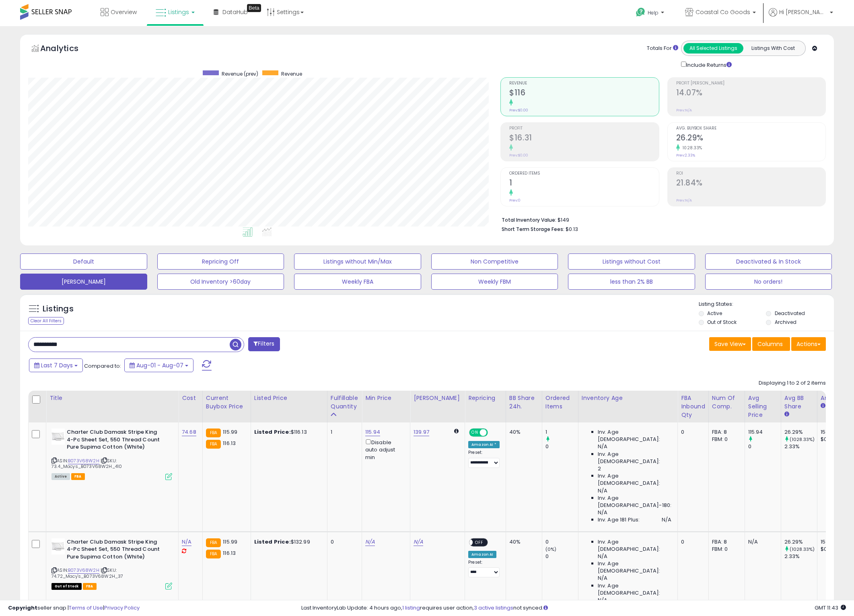 This screenshot has height=616, width=854. Describe the element at coordinates (58, 309) in the screenshot. I see `h5: Listings` at that location.